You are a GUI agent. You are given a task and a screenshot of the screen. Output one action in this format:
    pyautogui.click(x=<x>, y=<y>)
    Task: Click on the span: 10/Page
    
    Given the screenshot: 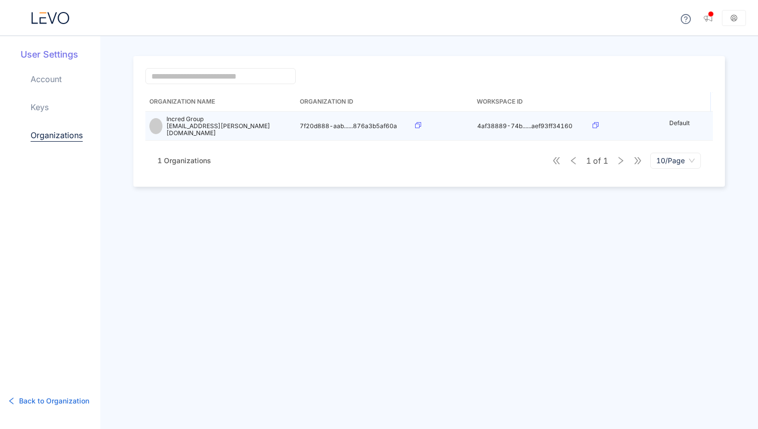 What is the action you would take?
    pyautogui.click(x=675, y=161)
    